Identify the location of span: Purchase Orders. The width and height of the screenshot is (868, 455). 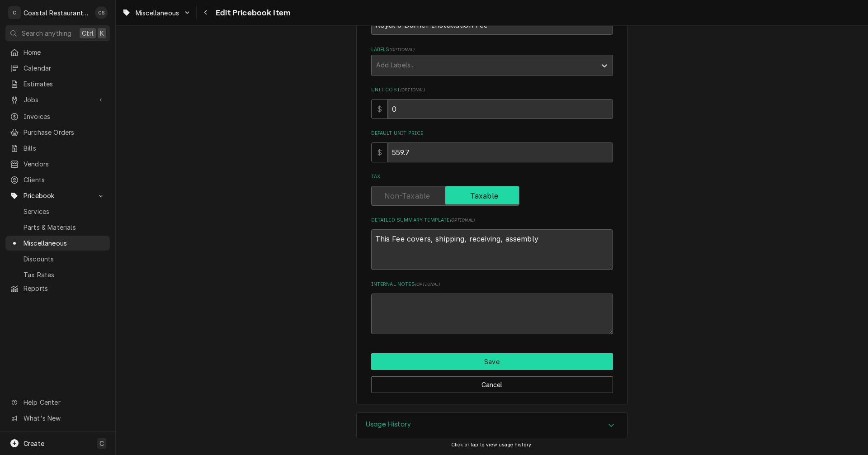
(64, 132).